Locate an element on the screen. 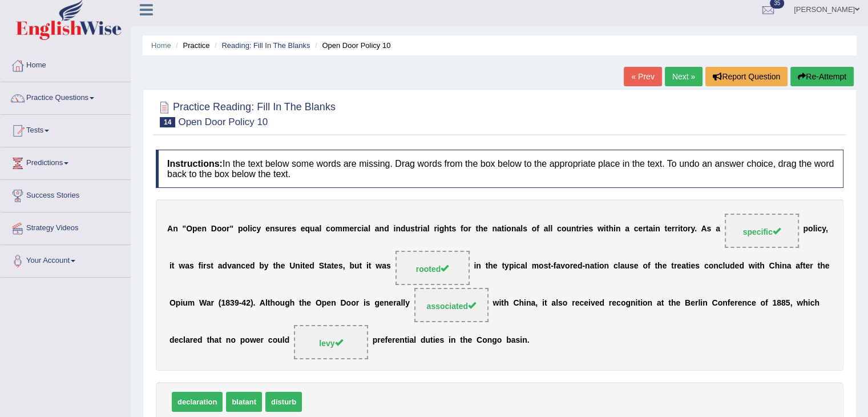  h4: In the text below some words are missing. Drag words from the box below to the appropriate place ... is located at coordinates (499, 168).